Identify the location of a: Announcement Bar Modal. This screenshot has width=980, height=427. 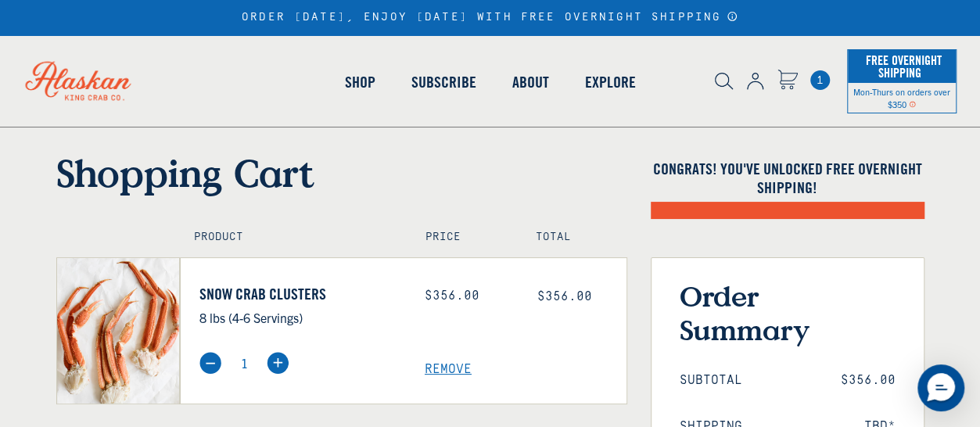
(732, 16).